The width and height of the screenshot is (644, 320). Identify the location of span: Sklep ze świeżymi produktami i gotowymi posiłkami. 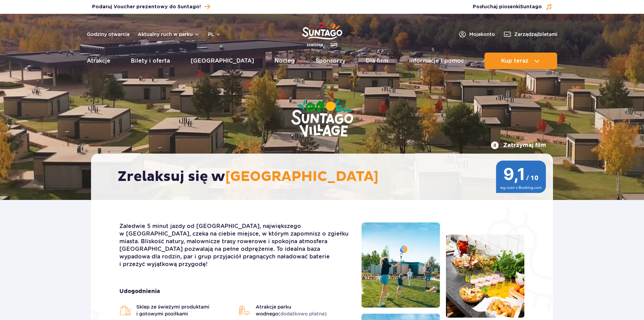
(184, 310).